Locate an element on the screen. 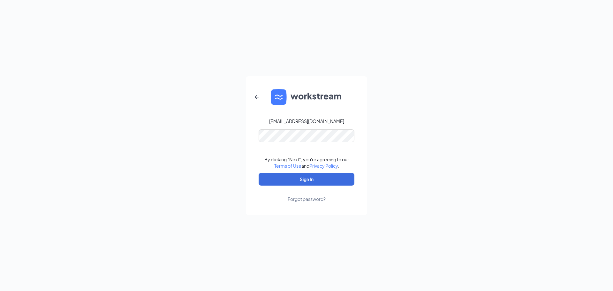 The image size is (613, 291). a: Privacy Policy is located at coordinates (323, 166).